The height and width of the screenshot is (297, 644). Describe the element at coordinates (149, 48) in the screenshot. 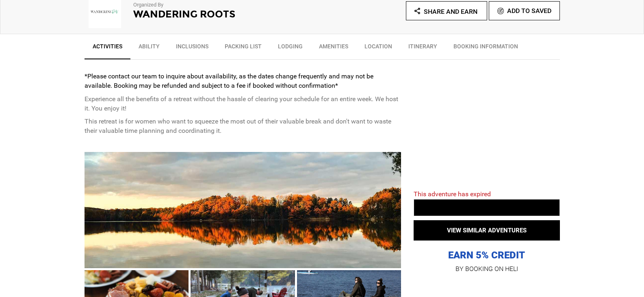

I see `a: Ability` at that location.